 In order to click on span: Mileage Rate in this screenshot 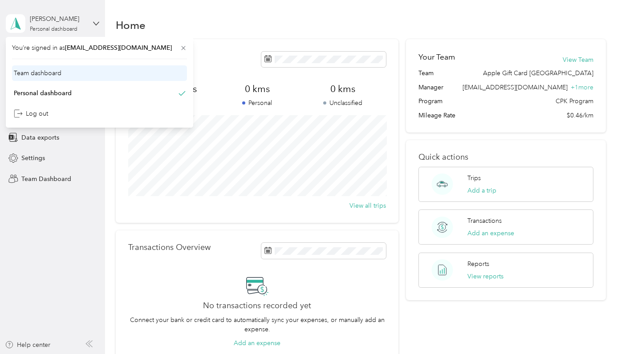, I will do `click(437, 115)`.